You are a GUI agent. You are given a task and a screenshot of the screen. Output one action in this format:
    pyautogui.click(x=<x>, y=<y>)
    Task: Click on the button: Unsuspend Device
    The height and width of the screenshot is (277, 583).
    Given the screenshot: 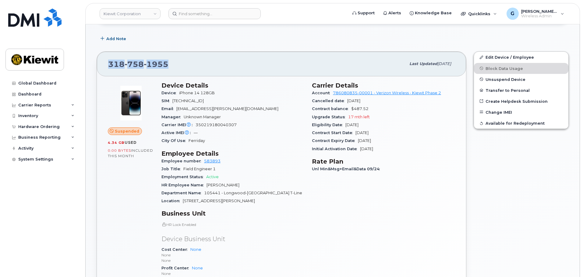 What is the action you would take?
    pyautogui.click(x=521, y=79)
    